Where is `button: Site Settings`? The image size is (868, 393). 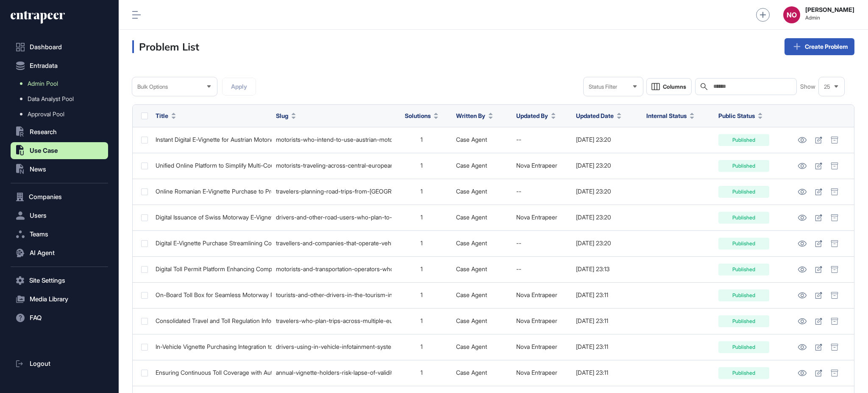
button: Site Settings is located at coordinates (59, 280).